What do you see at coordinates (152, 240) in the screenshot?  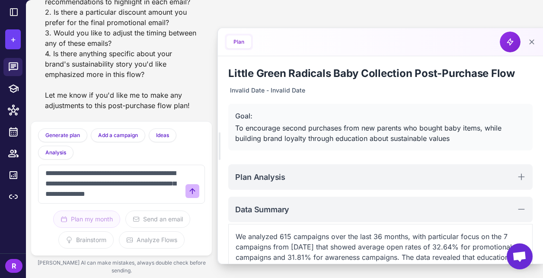 I see `button: Analyze Flows` at bounding box center [152, 240].